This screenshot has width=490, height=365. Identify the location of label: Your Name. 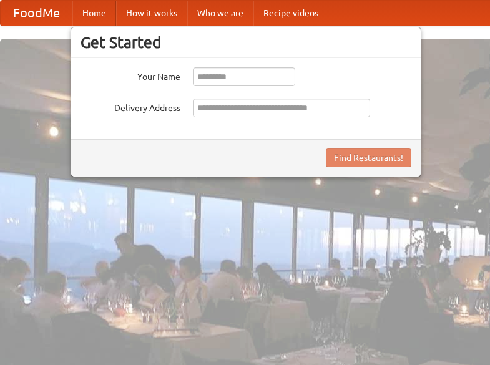
(130, 75).